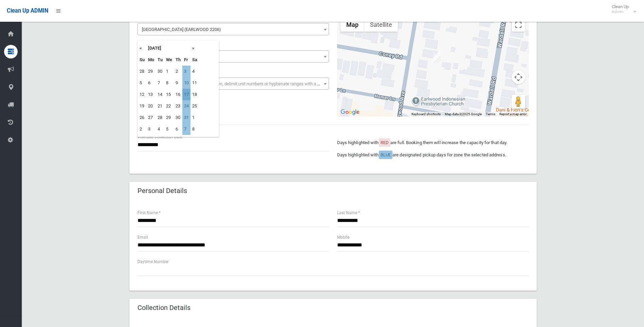 The width and height of the screenshot is (644, 327). What do you see at coordinates (142, 118) in the screenshot?
I see `td: 26` at bounding box center [142, 118].